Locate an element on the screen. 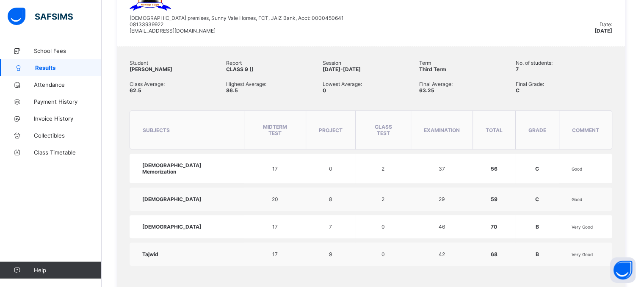 This screenshot has width=644, height=287. img: safsims is located at coordinates (40, 17).